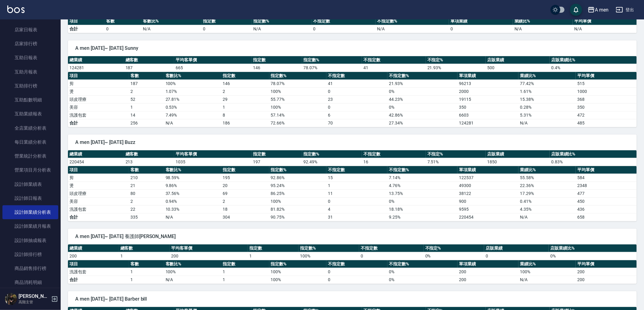 The height and width of the screenshot is (310, 644). Describe the element at coordinates (547, 115) in the screenshot. I see `td: 5.31 %` at that location.